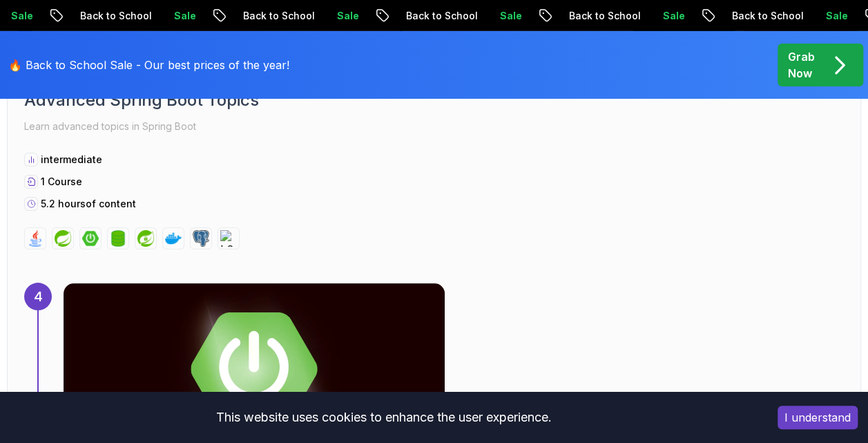  What do you see at coordinates (146, 238) in the screenshot?
I see `img: spring-security logo` at bounding box center [146, 238].